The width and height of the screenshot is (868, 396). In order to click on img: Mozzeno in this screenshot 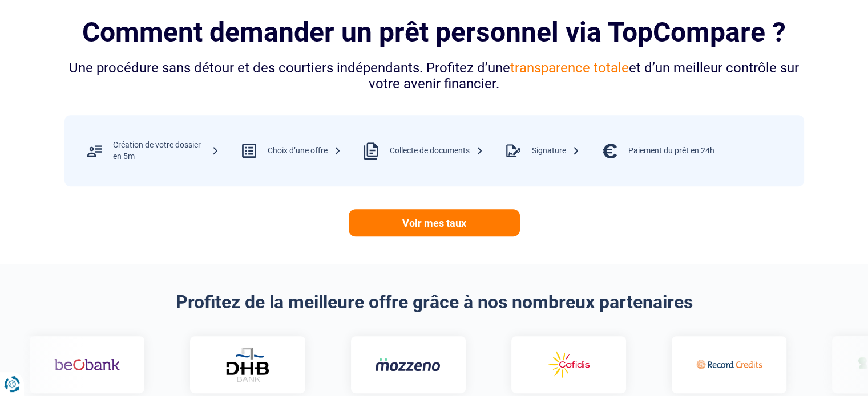, I will do `click(110, 364)`.